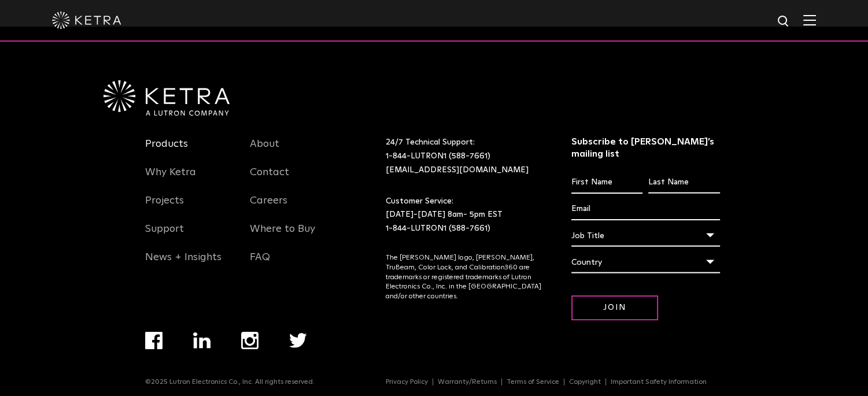 The height and width of the screenshot is (396, 868). Describe the element at coordinates (683, 183) in the screenshot. I see `input: Last Name` at that location.